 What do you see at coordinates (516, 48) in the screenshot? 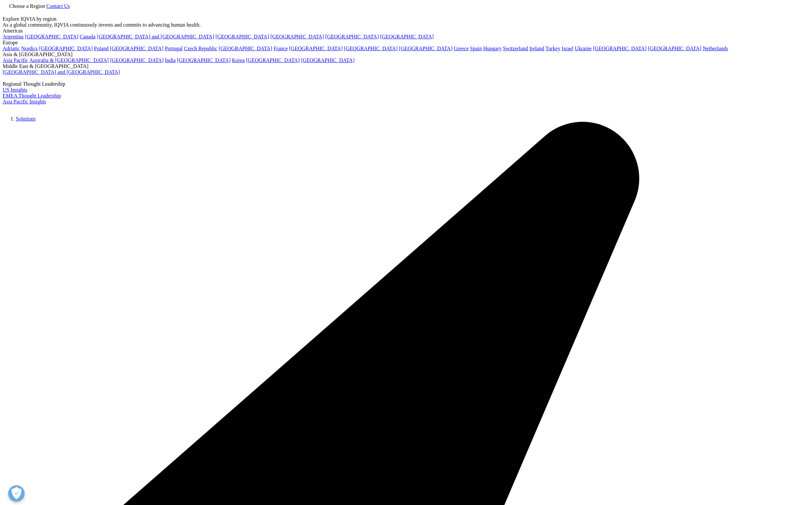
I see `a: Switzerland` at bounding box center [516, 48].